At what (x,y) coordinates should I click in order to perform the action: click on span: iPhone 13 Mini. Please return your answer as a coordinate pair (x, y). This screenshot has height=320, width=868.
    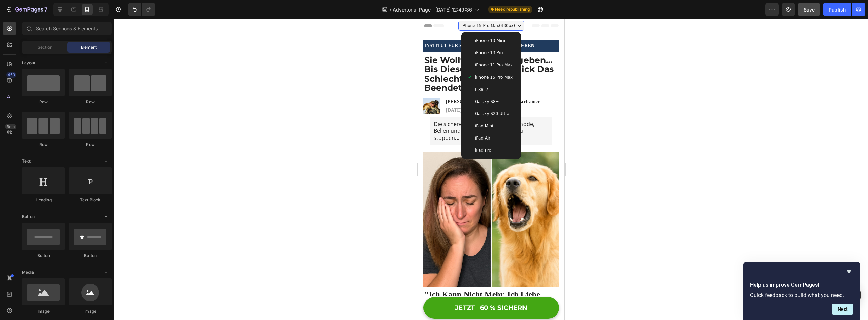
    Looking at the image, I should click on (71, 21).